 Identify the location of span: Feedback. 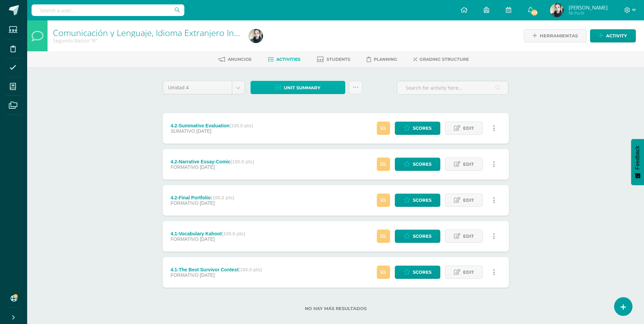
(638, 158).